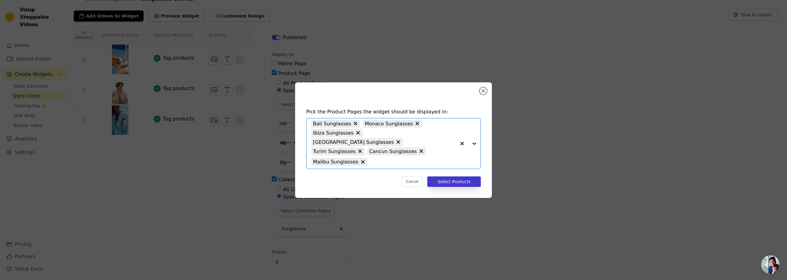 This screenshot has width=787, height=280. Describe the element at coordinates (484, 91) in the screenshot. I see `button: Close modal` at that location.